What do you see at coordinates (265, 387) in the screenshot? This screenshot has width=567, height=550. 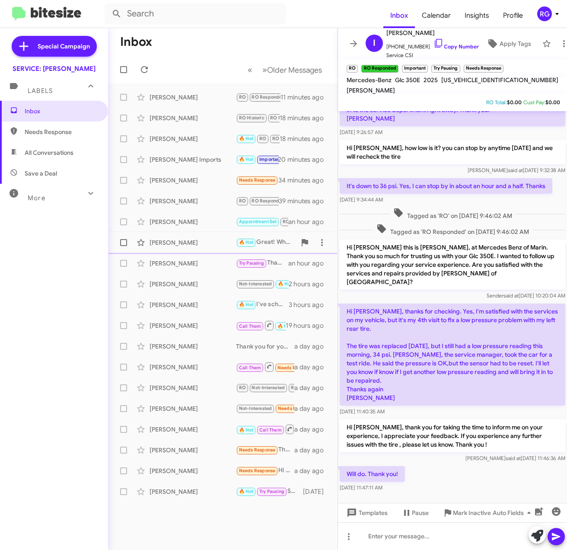 I see `div: My car is not yet in need of service. Check in your records.` at bounding box center [265, 387].